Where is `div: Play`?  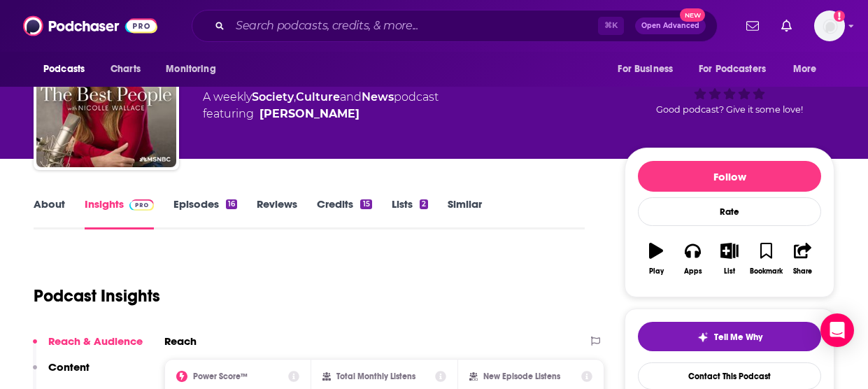 div: Play is located at coordinates (656, 271).